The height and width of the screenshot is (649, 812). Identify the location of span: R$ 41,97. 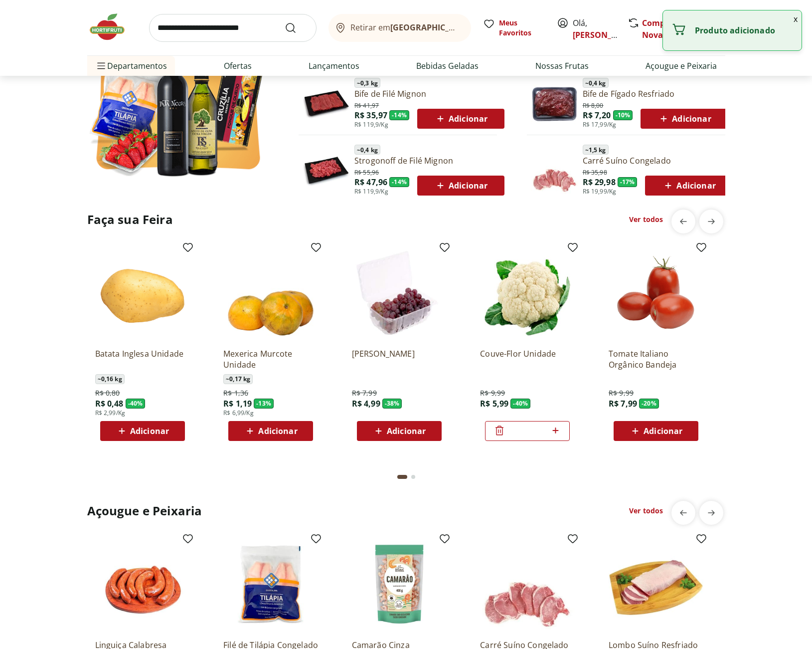
(367, 105).